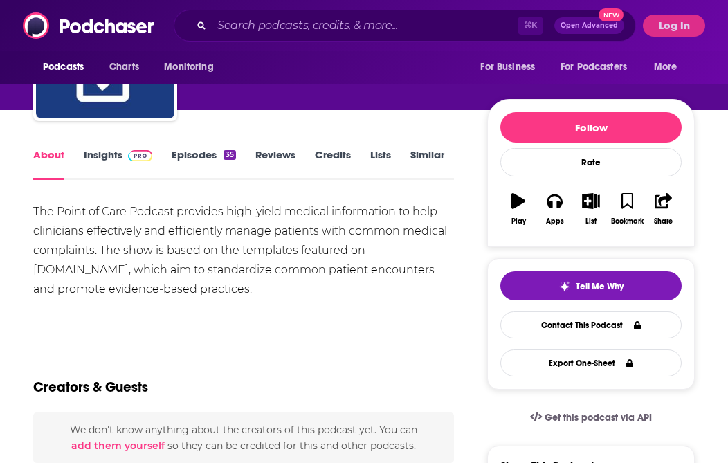  What do you see at coordinates (591, 363) in the screenshot?
I see `button: Export One-Sheet` at bounding box center [591, 363].